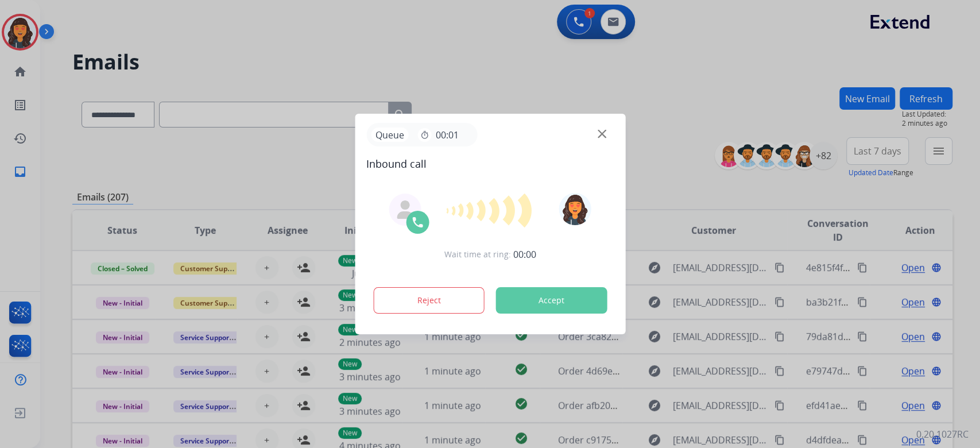 Image resolution: width=980 pixels, height=448 pixels. What do you see at coordinates (389, 135) in the screenshot?
I see `p: Queue` at bounding box center [389, 135].